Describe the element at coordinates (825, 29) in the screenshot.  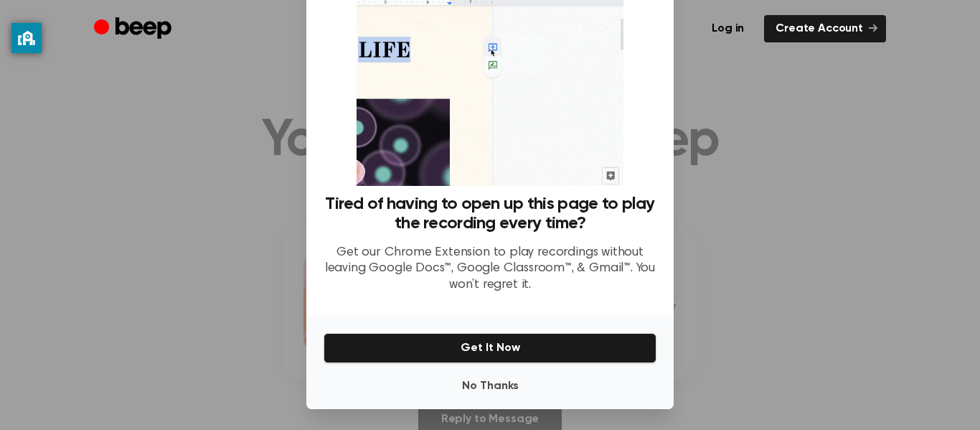
I see `a: Create Account` at that location.